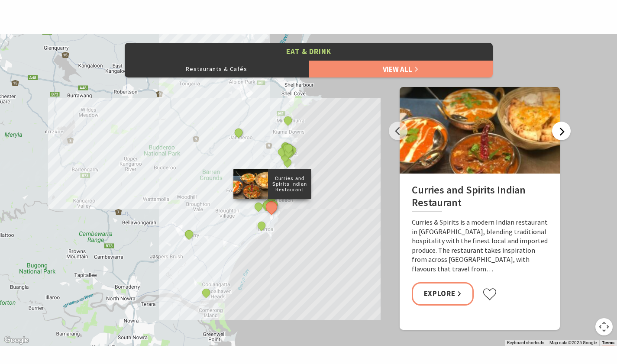 The width and height of the screenshot is (617, 364). What do you see at coordinates (398, 131) in the screenshot?
I see `button: Previous` at bounding box center [398, 131].